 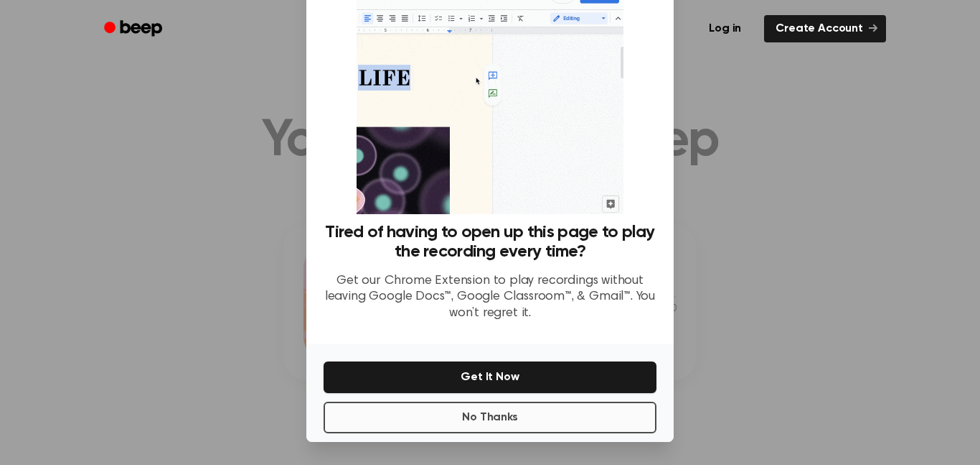 What do you see at coordinates (825, 29) in the screenshot?
I see `a: Create Account` at bounding box center [825, 29].